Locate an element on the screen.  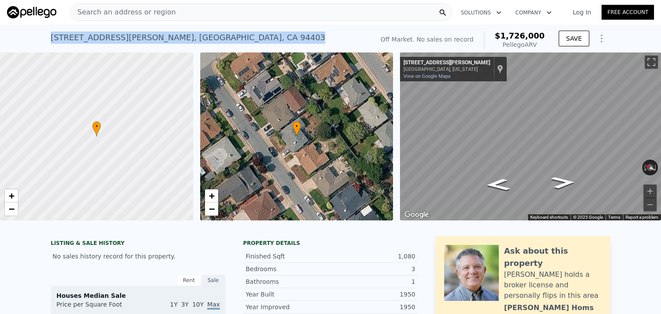
div: 3 is located at coordinates (373, 269).